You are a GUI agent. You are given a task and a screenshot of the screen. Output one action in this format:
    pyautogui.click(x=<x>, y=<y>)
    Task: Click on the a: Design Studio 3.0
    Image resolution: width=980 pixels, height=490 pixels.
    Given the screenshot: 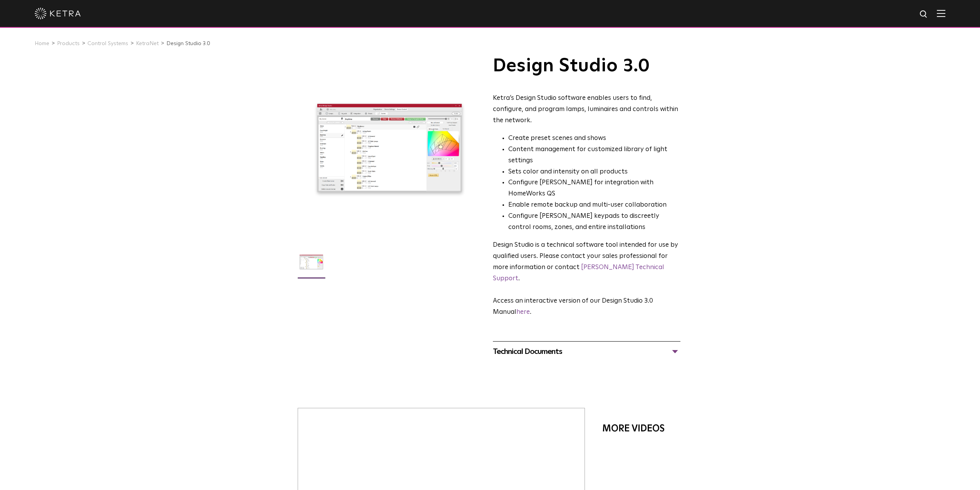 What is the action you would take?
    pyautogui.click(x=189, y=44)
    